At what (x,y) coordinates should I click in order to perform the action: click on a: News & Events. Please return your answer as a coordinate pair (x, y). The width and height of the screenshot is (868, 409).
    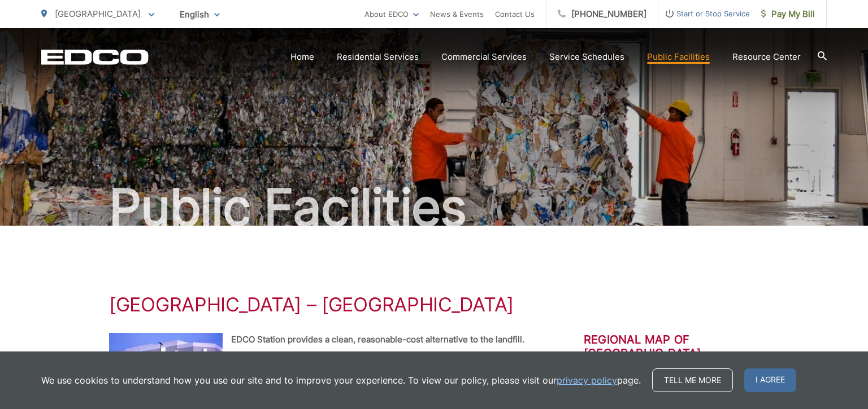
    Looking at the image, I should click on (456, 14).